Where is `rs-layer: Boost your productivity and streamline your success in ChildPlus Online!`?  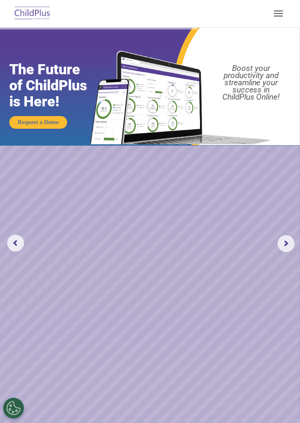
rs-layer: Boost your productivity and streamline your success in ChildPlus Online! is located at coordinates (251, 82).